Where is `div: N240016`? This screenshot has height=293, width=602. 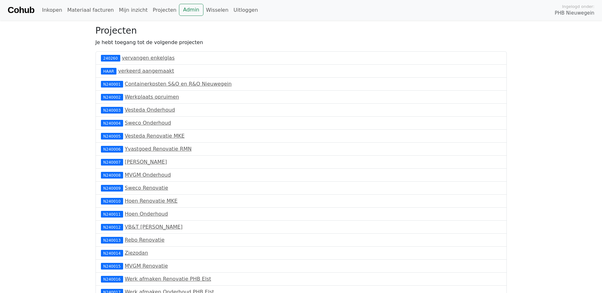
div: N240016 is located at coordinates (112, 279).